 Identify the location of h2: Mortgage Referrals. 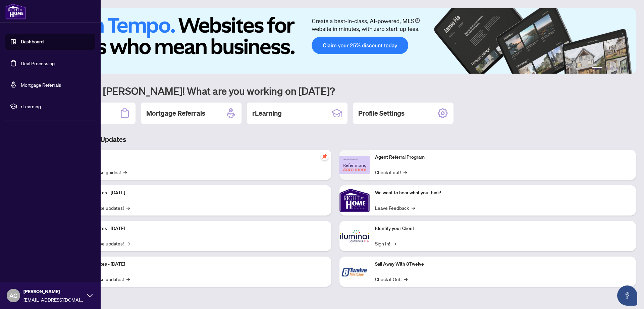
(175, 114).